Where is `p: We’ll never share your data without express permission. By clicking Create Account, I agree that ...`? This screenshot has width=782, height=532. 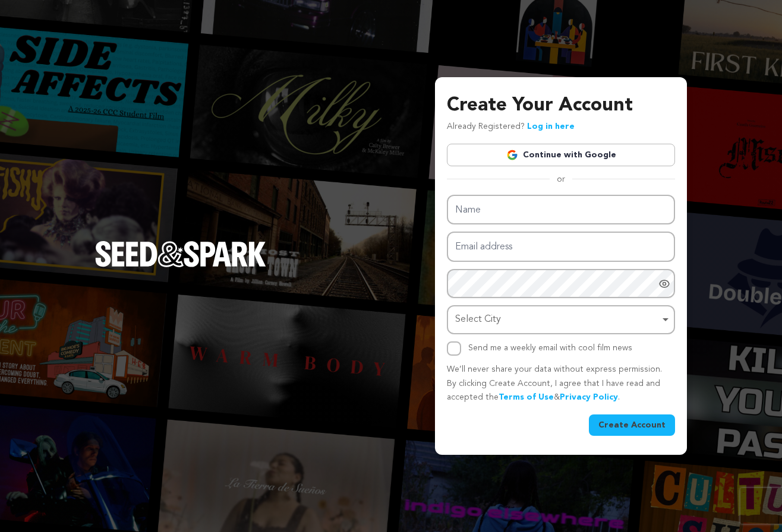 p: We’ll never share your data without express permission. By clicking Create Account, I agree that ... is located at coordinates (561, 384).